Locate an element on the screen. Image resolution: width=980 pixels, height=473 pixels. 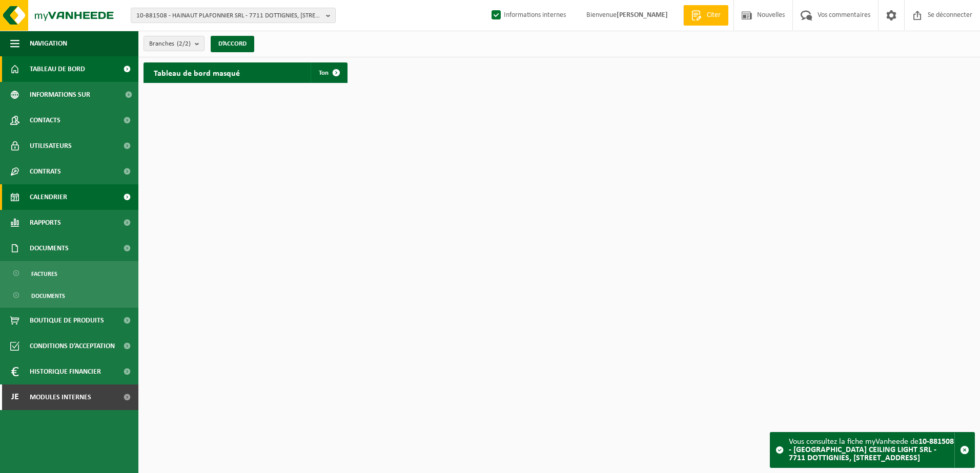
span: Factures is located at coordinates (44, 274).